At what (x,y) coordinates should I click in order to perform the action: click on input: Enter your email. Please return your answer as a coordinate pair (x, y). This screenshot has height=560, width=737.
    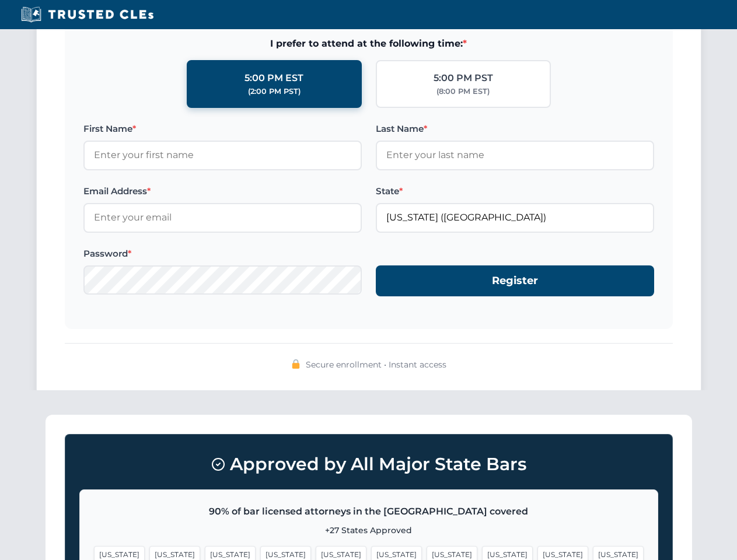
    Looking at the image, I should click on (222, 218).